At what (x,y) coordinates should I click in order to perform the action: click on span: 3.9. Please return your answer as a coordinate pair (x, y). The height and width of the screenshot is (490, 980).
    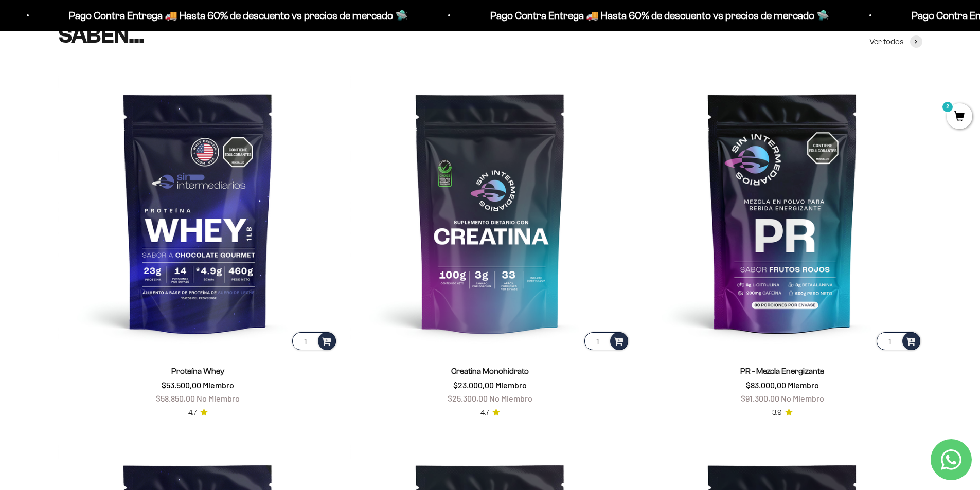
    Looking at the image, I should click on (777, 413).